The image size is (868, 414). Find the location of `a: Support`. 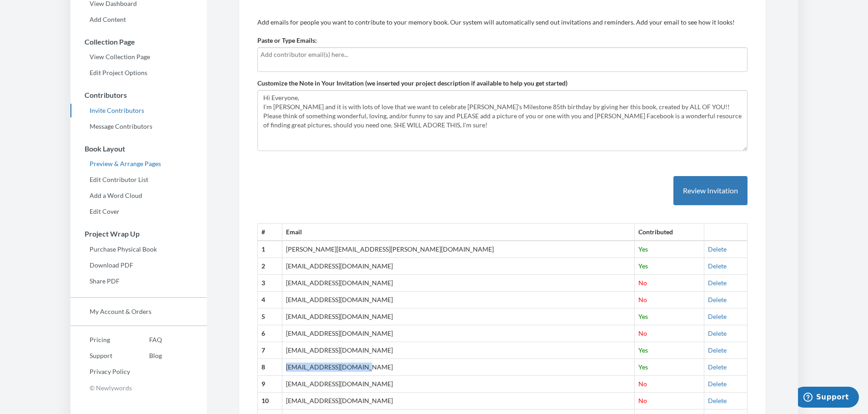

a: Support is located at coordinates (100, 356).